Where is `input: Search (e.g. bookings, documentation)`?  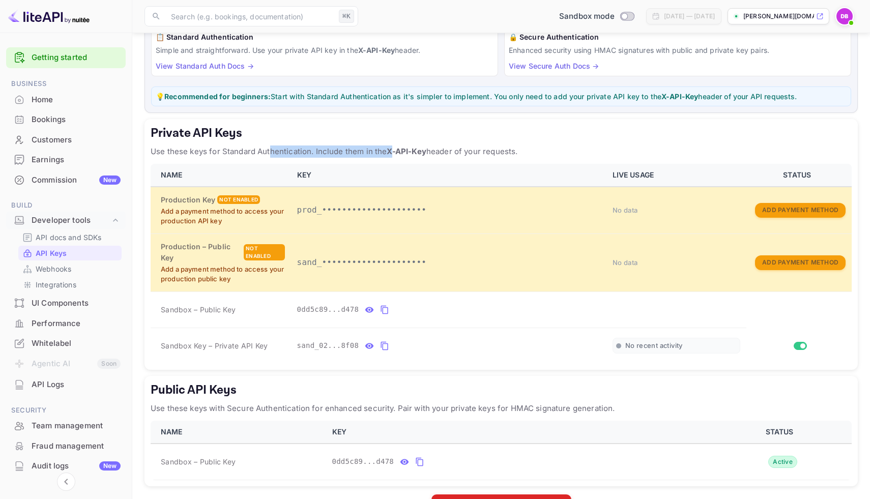
input: Search (e.g. bookings, documentation) is located at coordinates (250, 16).